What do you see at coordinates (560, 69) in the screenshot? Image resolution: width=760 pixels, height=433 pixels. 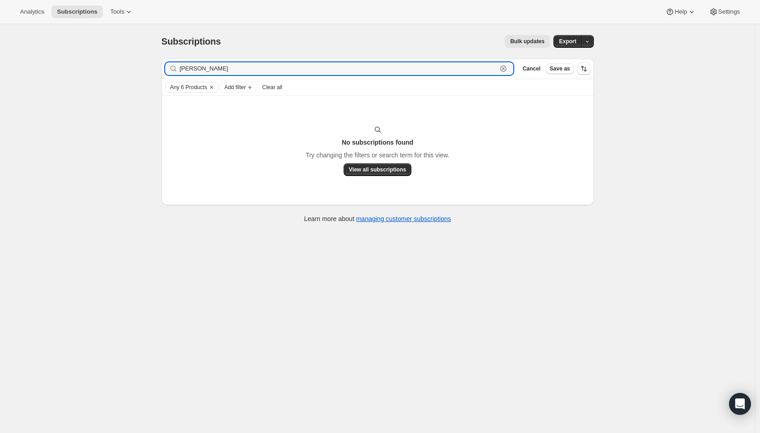 I see `span: Save as` at bounding box center [560, 69].